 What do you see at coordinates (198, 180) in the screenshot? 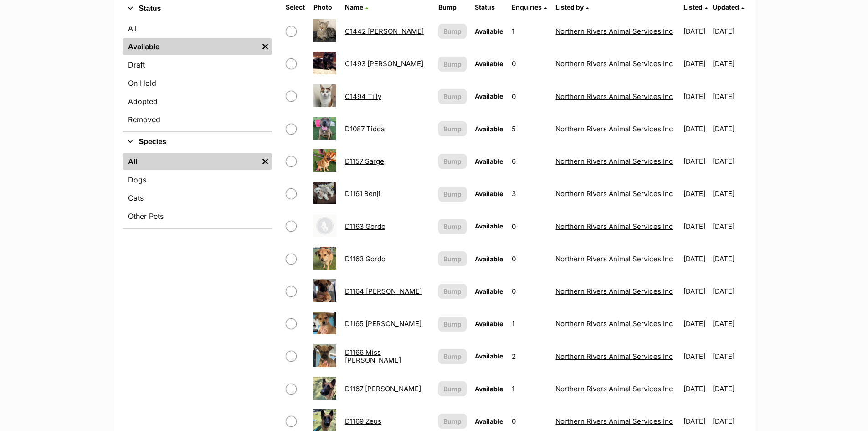
I see `a: Dogs` at bounding box center [198, 180].